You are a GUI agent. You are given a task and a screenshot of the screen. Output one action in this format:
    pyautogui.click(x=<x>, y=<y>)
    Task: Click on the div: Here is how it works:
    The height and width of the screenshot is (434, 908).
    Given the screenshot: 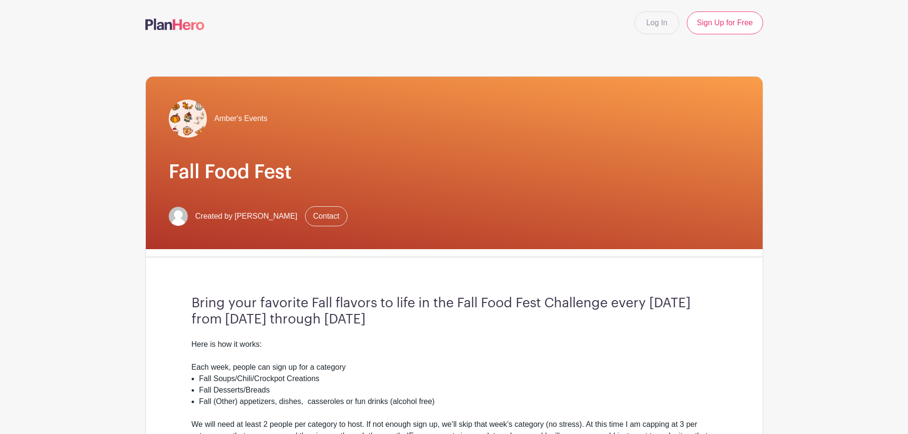 What is the action you would take?
    pyautogui.click(x=454, y=344)
    